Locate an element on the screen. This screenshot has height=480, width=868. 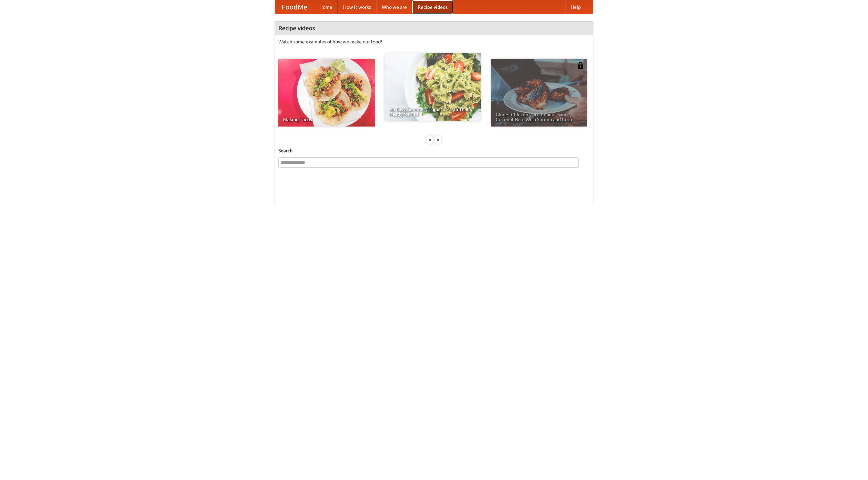
a: Making Tacos is located at coordinates (327, 92).